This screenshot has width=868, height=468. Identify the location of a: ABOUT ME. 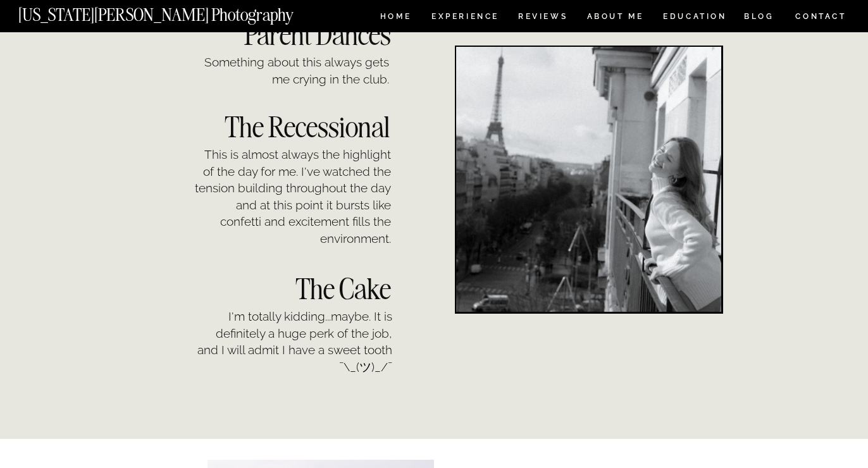
(615, 17).